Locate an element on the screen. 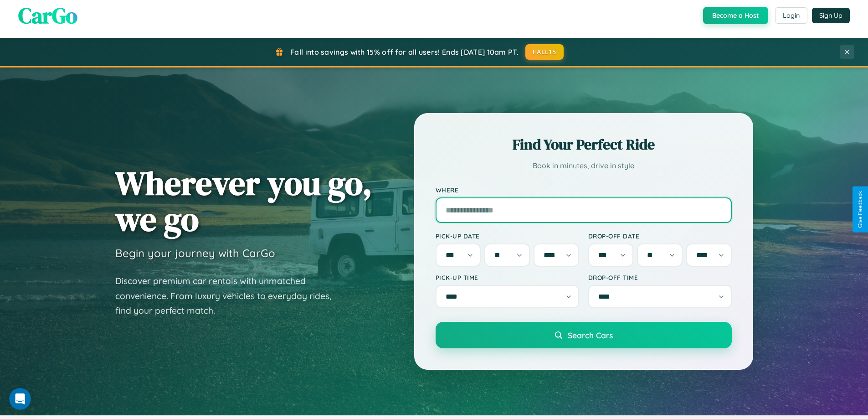 The image size is (868, 419). label: Where is located at coordinates (584, 190).